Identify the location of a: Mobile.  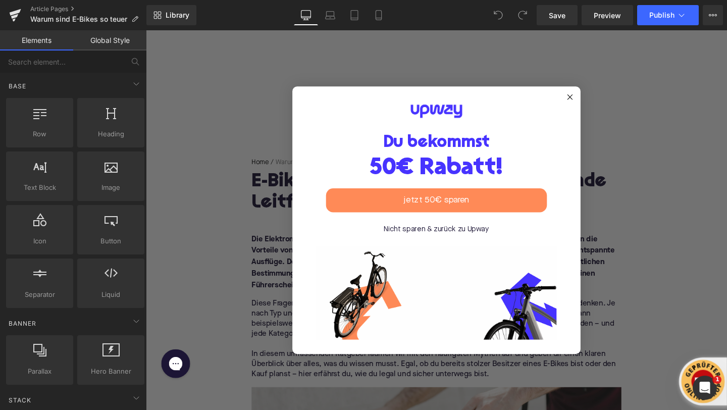
(379, 15).